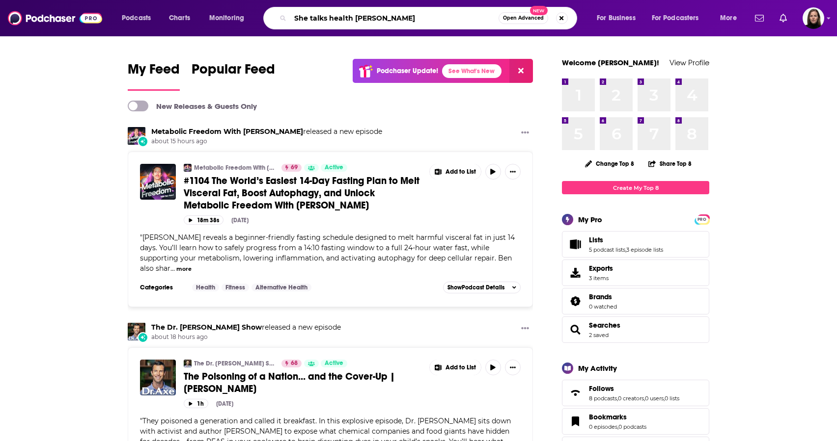 The height and width of the screenshot is (441, 837). I want to click on a: Follows, so click(634, 389).